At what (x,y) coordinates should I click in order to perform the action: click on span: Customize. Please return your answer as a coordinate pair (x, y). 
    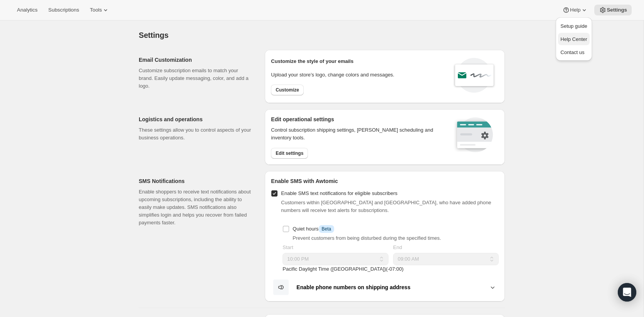
    Looking at the image, I should click on (287, 90).